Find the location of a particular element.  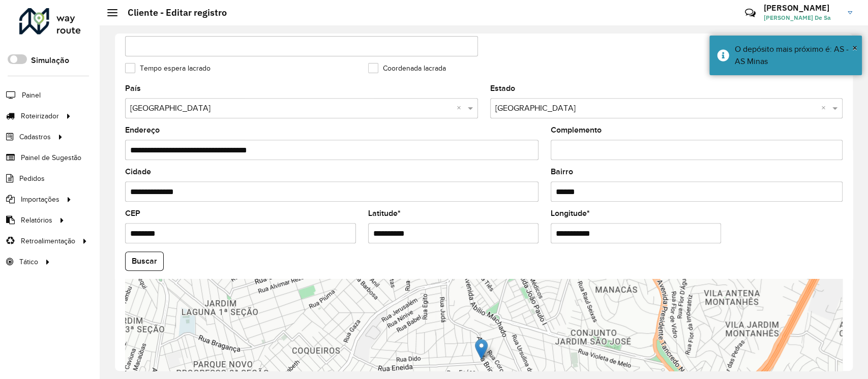

span: Relatórios is located at coordinates (36, 220).